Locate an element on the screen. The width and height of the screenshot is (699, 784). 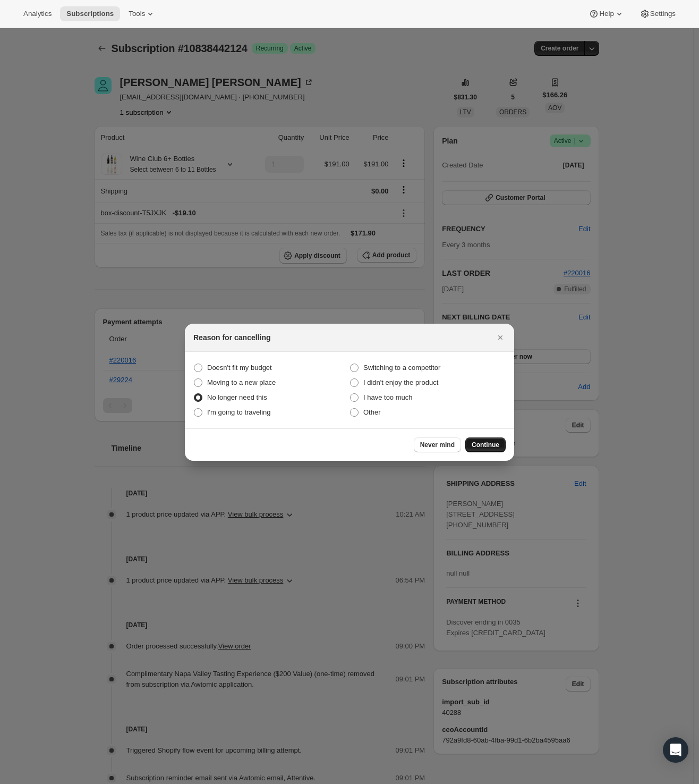
span: Never mind is located at coordinates (437, 445).